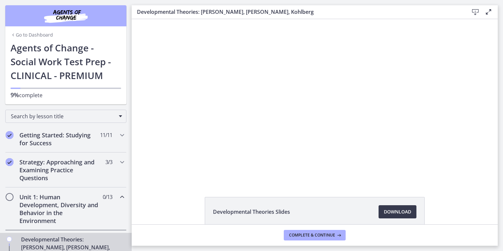 Image resolution: width=503 pixels, height=251 pixels. Describe the element at coordinates (63, 116) in the screenshot. I see `span: Search by lesson title` at that location.